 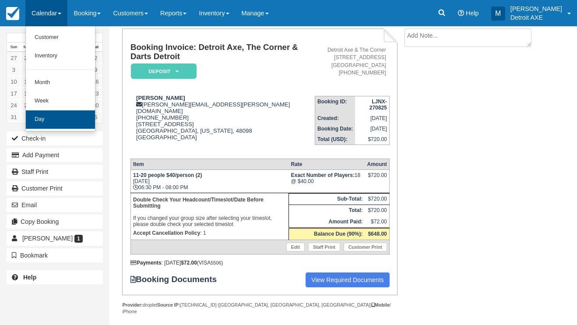 What do you see at coordinates (326, 164) in the screenshot?
I see `th: Rate` at bounding box center [326, 164].